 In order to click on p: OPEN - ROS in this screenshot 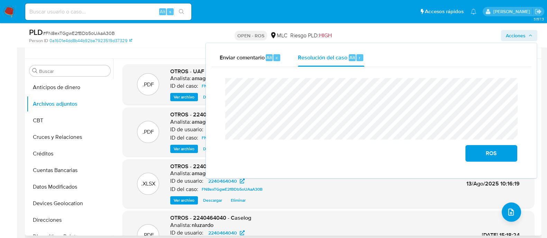, I will do `click(251, 36)`.